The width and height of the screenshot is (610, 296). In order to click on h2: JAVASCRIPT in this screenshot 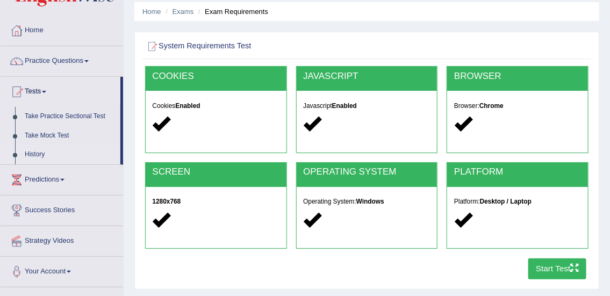, I will do `click(366, 76)`.